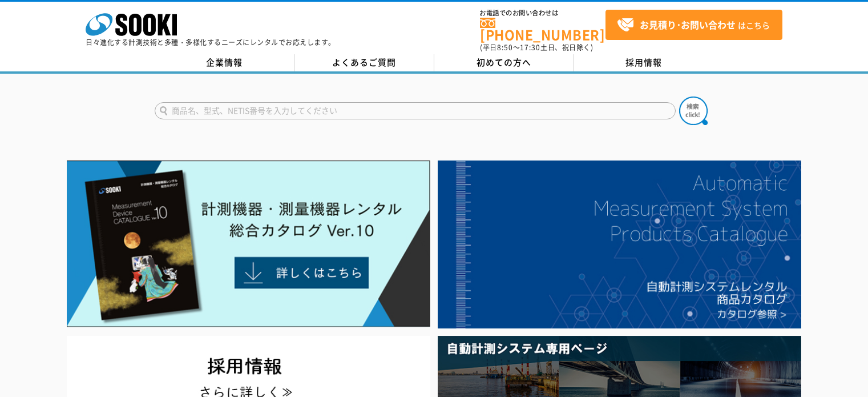 This screenshot has width=868, height=397. I want to click on strong: お見積り･お問い合わせ, so click(688, 25).